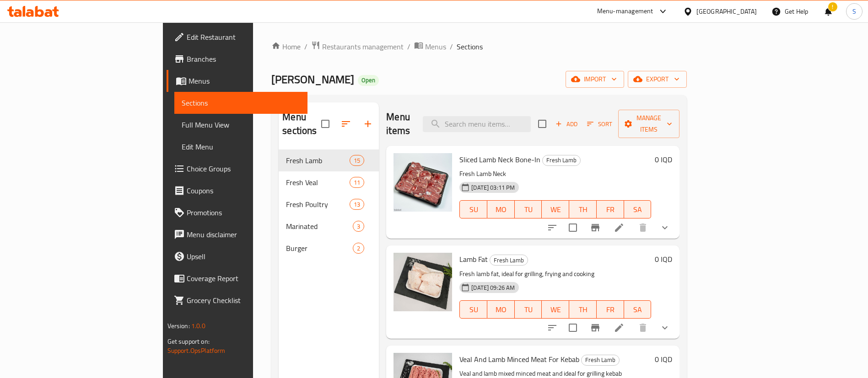  Describe the element at coordinates (599, 124) in the screenshot. I see `span: Sort items` at that location.